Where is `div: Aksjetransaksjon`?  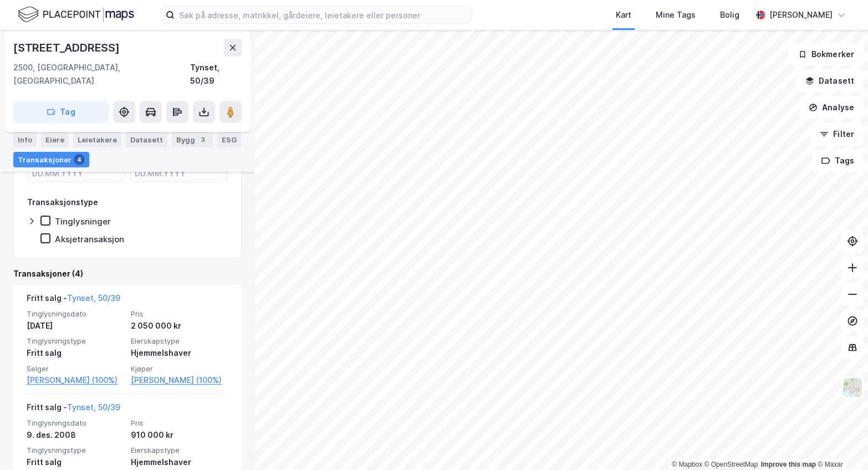 div: Aksjetransaksjon is located at coordinates (90, 238).